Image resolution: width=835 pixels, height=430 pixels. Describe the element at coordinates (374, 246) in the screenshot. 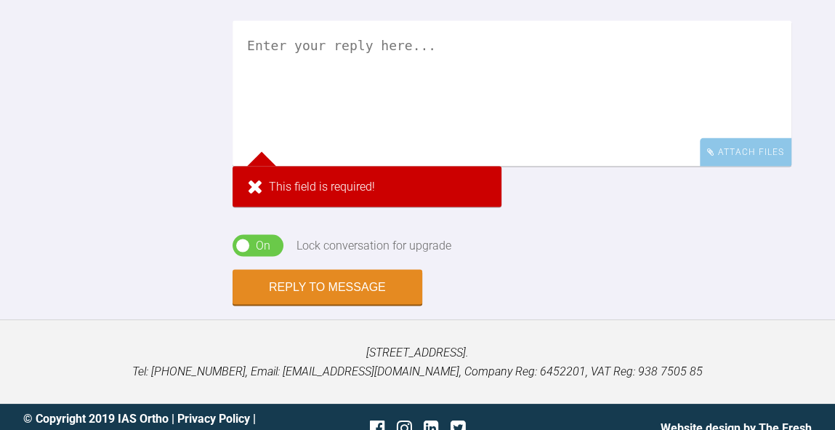

I see `div: Lock conversation for upgrade` at that location.